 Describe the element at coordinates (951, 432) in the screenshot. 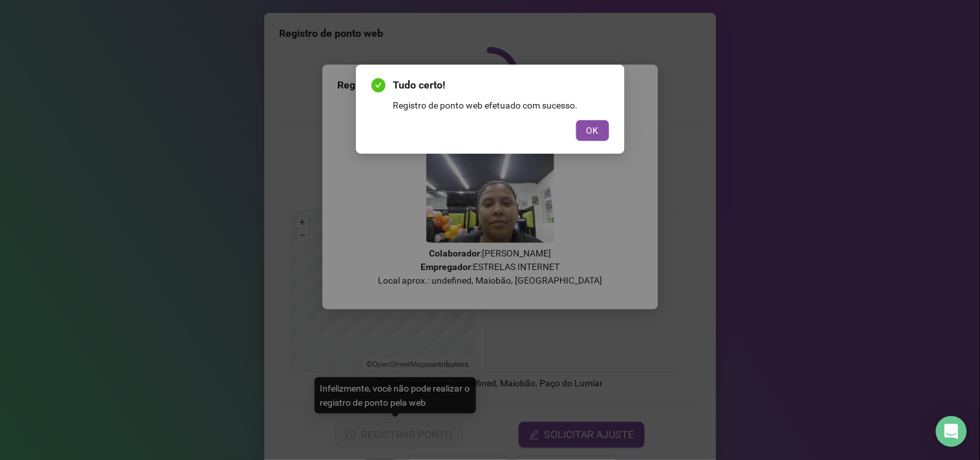

I see `div: Open Intercom Messenger` at that location.